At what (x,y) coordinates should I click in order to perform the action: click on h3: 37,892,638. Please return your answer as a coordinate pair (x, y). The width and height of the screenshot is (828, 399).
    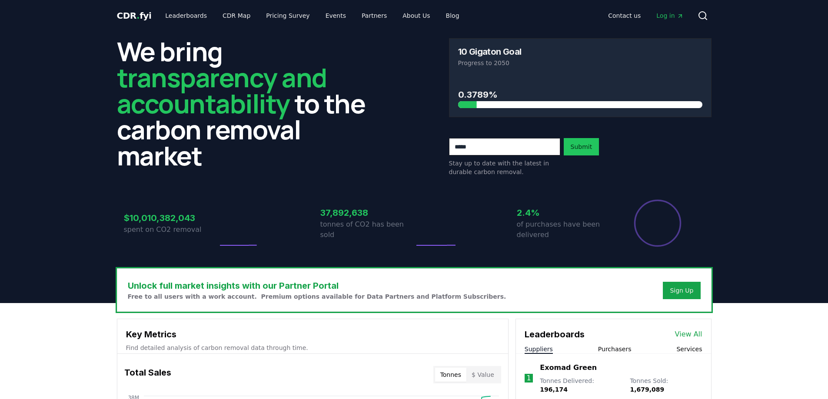
    Looking at the image, I should click on (367, 213).